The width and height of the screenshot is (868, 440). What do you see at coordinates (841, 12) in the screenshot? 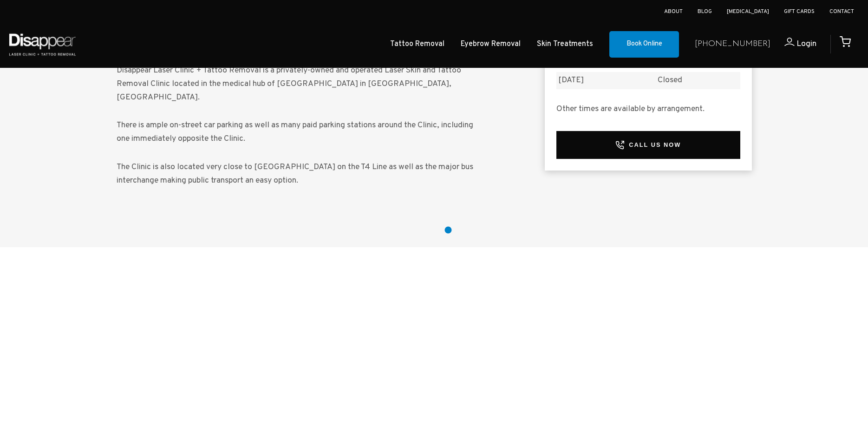
I see `a: Contact` at bounding box center [841, 12].